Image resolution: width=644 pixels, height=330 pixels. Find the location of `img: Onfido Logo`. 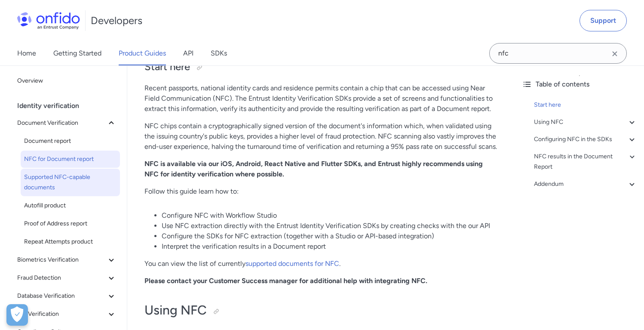

img: Onfido Logo is located at coordinates (49, 21).